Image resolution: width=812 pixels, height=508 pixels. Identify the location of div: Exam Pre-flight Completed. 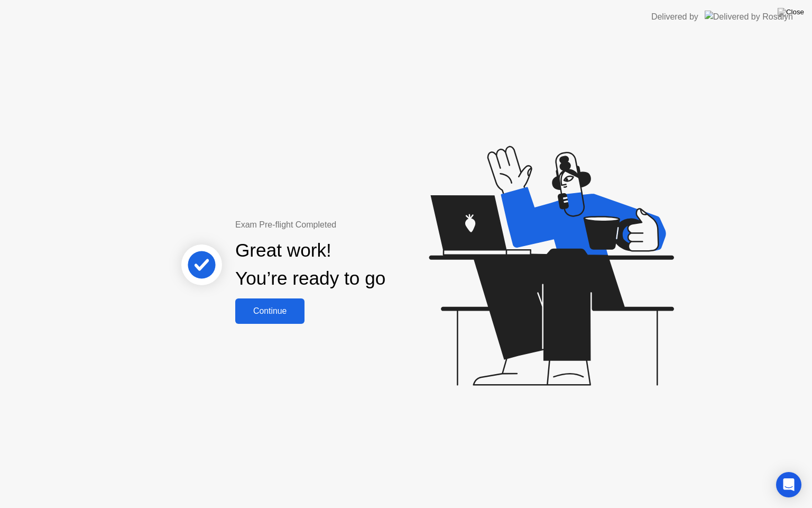
(344, 225).